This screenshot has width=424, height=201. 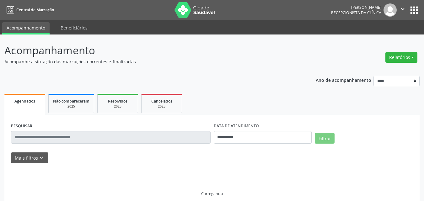 What do you see at coordinates (41, 158) in the screenshot?
I see `i: keyboard_arrow_down` at bounding box center [41, 158].